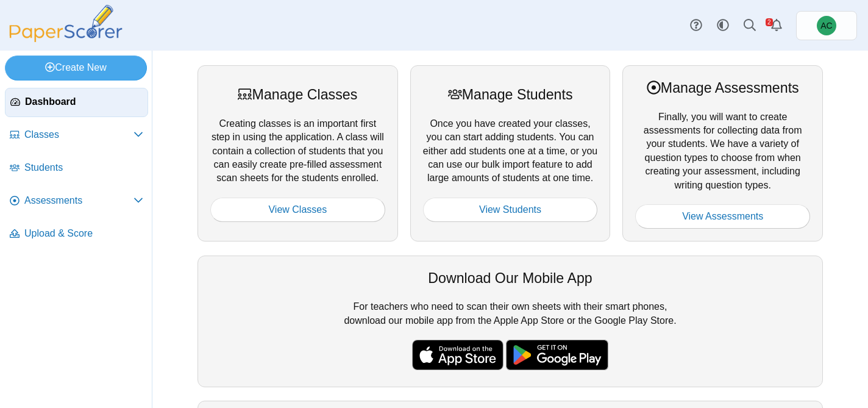  What do you see at coordinates (510, 210) in the screenshot?
I see `a: View Students` at bounding box center [510, 210].